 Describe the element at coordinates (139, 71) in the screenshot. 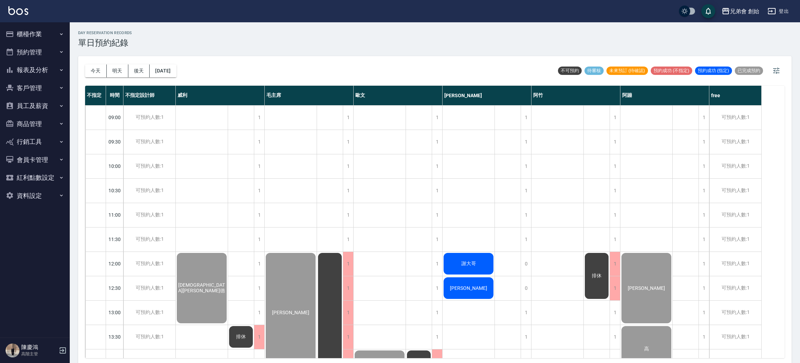

I see `button: 後天` at that location.